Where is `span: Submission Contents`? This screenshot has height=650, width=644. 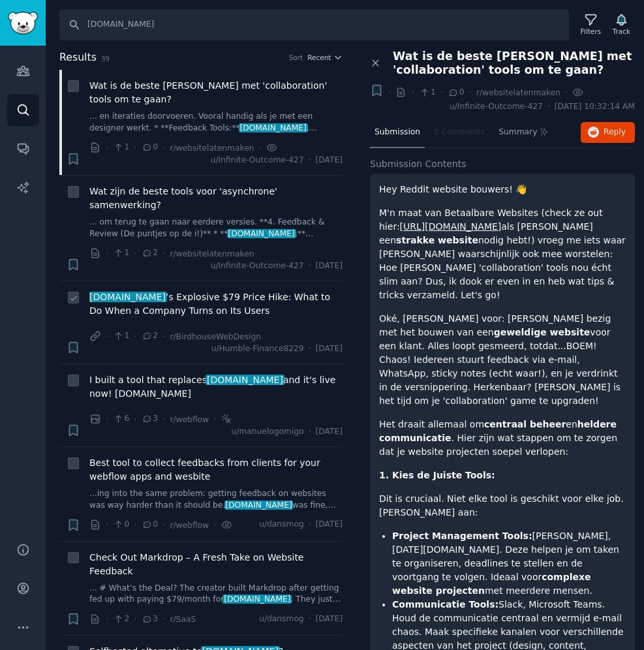 span: Submission Contents is located at coordinates (419, 164).